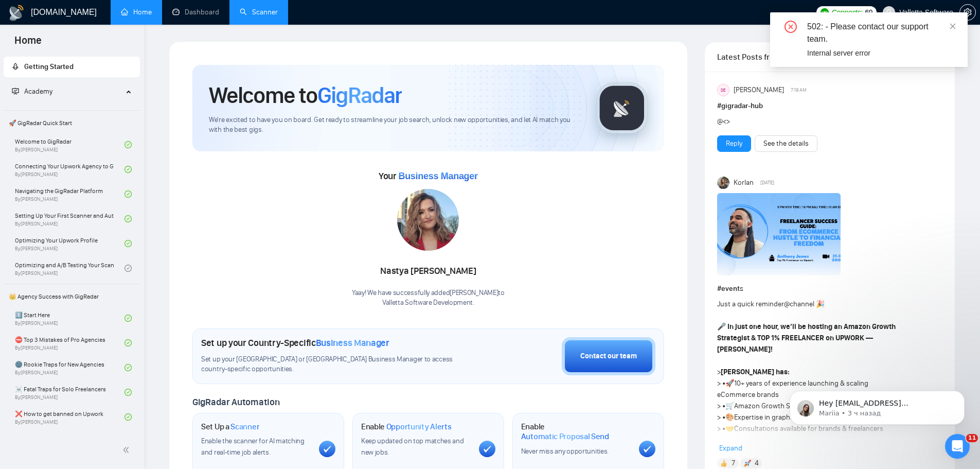  Describe the element at coordinates (723, 90) in the screenshot. I see `div: DE` at that location.